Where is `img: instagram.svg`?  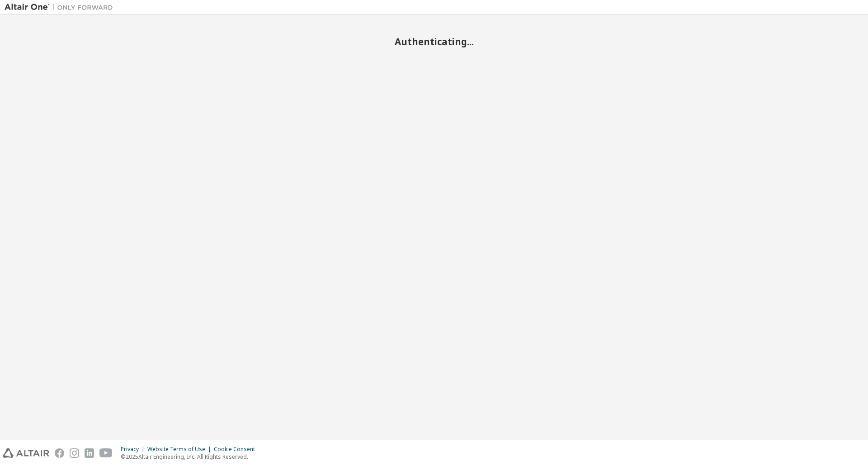
img: instagram.svg is located at coordinates (74, 453).